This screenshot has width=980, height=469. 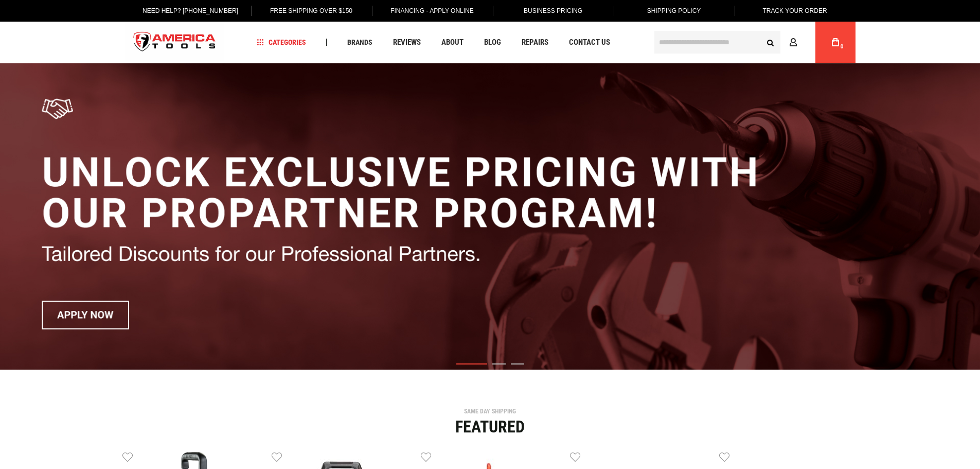 What do you see at coordinates (175, 43) in the screenshot?
I see `a: store logo` at bounding box center [175, 43].